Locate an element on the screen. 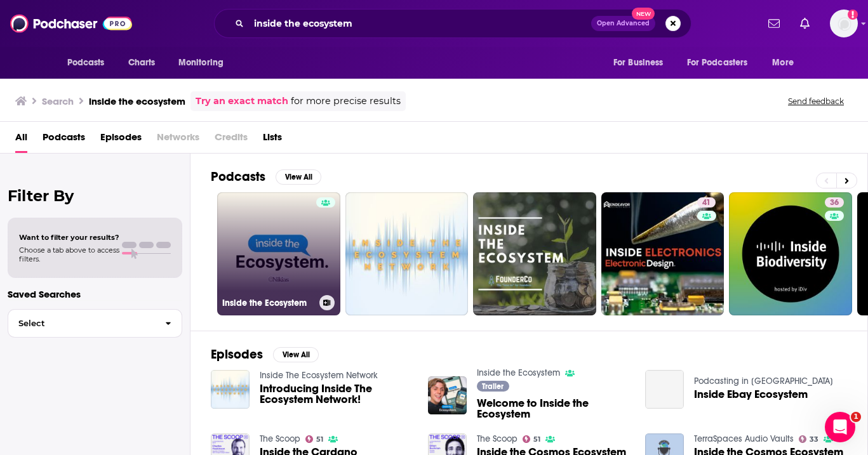 The height and width of the screenshot is (455, 868). span: 1 is located at coordinates (856, 417).